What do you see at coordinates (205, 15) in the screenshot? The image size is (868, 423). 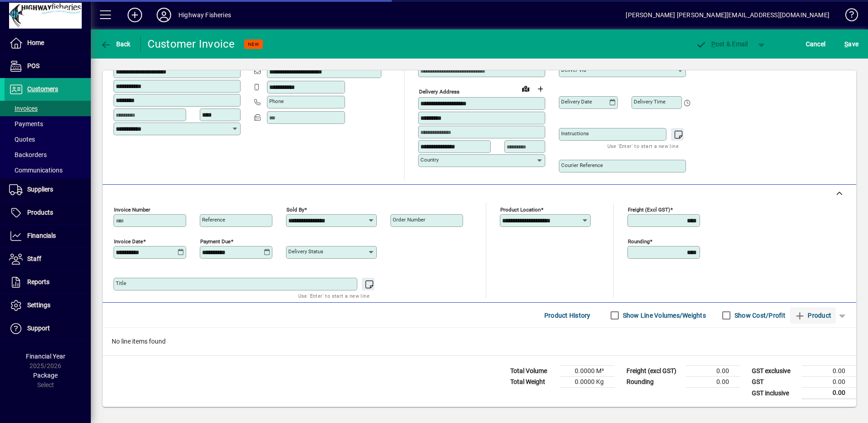 I see `div: Highway Fisheries` at bounding box center [205, 15].